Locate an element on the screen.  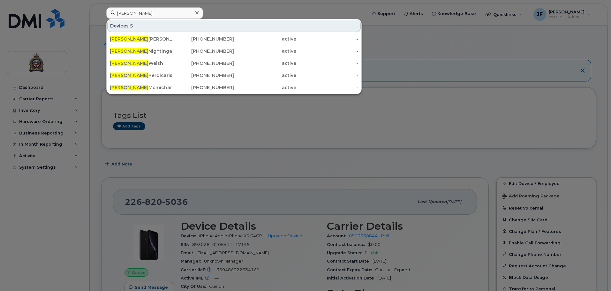
div: Welsh is located at coordinates (141, 63).